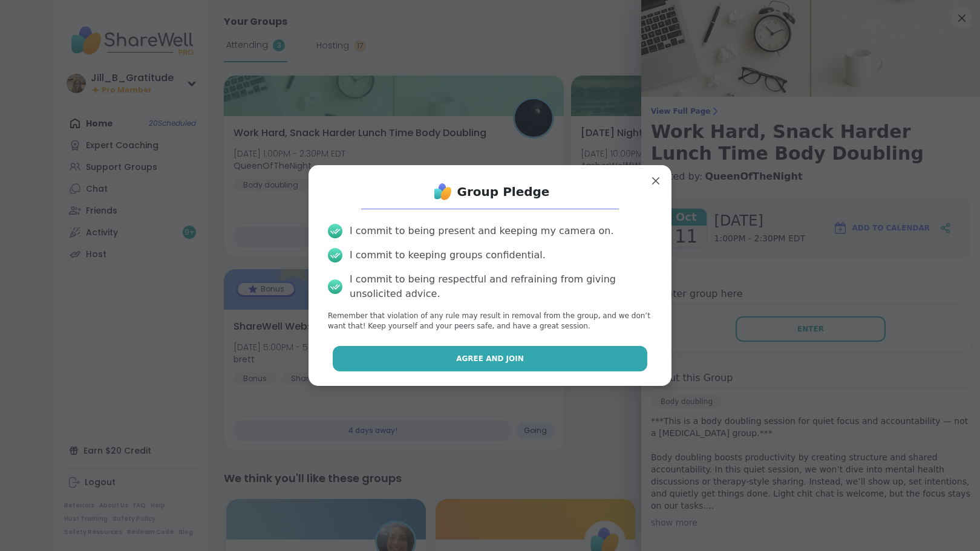  Describe the element at coordinates (482, 231) in the screenshot. I see `div: I commit to being present and keeping my camera on.` at that location.